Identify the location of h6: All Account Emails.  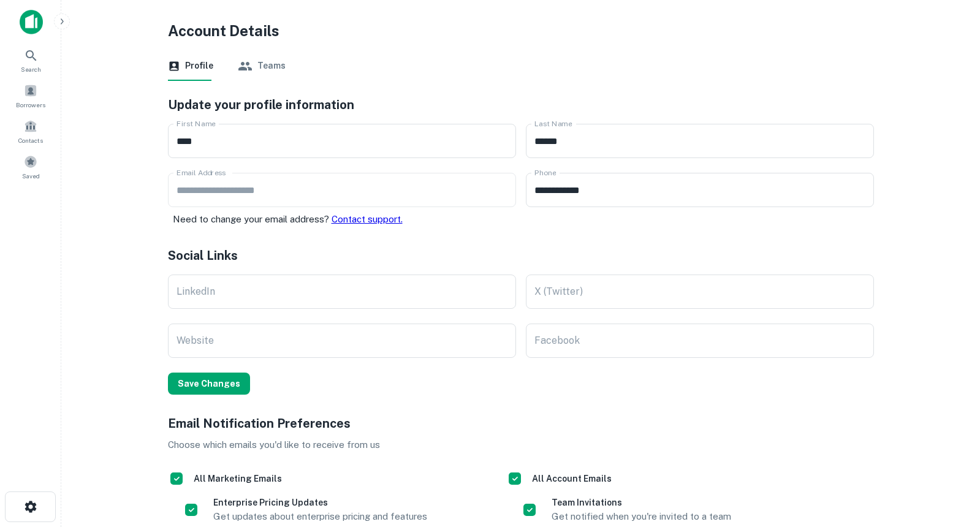
(572, 478).